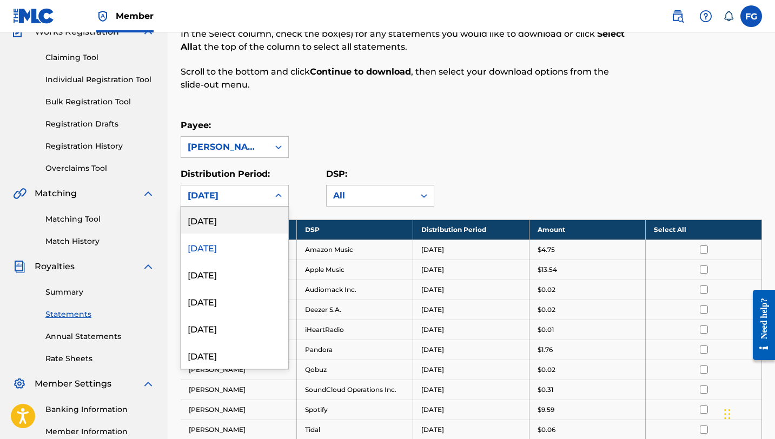  I want to click on p: In the Select column, check the box(es) for any statements you would like to download or click at..., so click(404, 41).